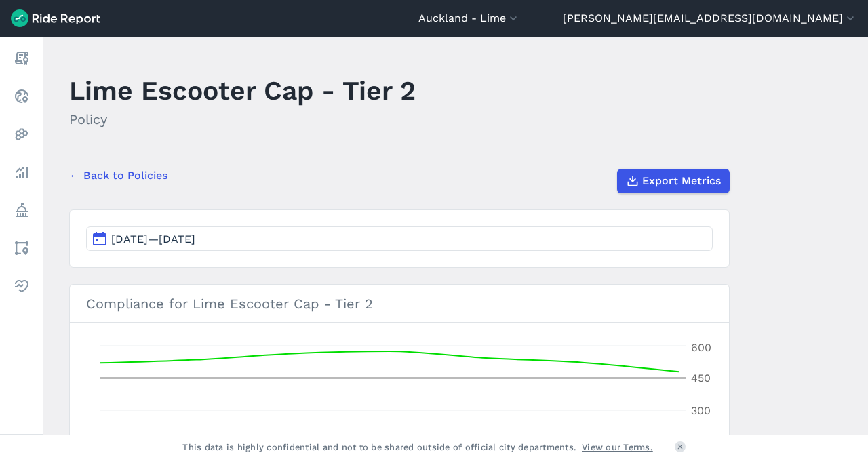 The image size is (868, 459). I want to click on a: Areas, so click(21, 248).